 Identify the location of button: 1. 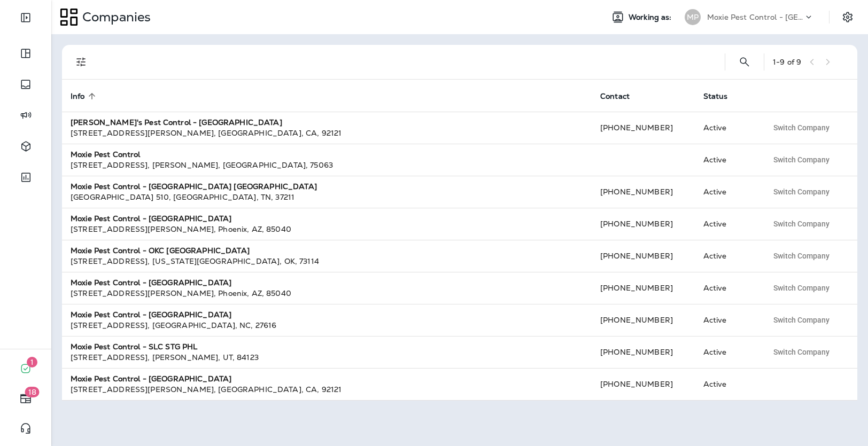
(26, 369).